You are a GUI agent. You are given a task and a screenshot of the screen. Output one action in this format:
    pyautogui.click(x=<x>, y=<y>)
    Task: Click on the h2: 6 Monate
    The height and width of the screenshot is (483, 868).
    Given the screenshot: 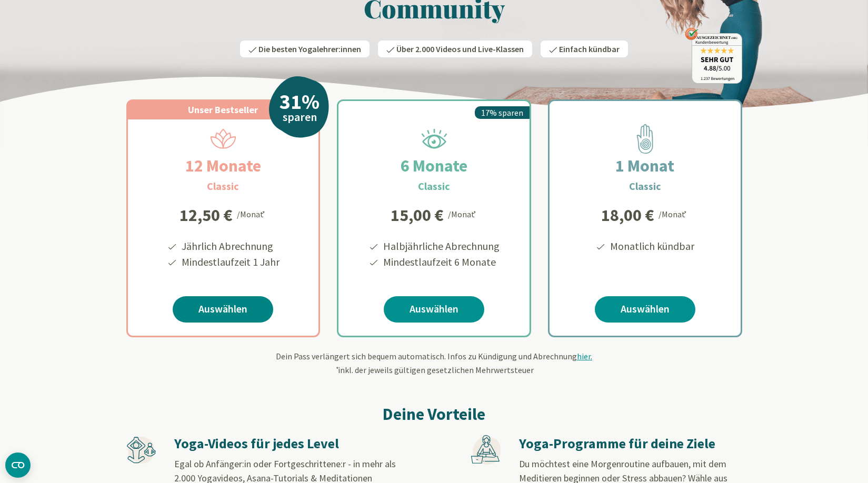 What is the action you would take?
    pyautogui.click(x=434, y=166)
    